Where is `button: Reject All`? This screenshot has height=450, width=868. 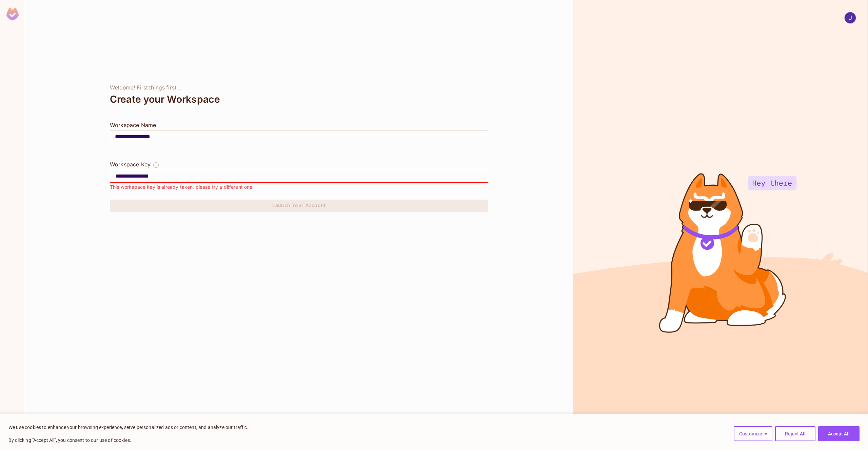 button: Reject All is located at coordinates (796, 435).